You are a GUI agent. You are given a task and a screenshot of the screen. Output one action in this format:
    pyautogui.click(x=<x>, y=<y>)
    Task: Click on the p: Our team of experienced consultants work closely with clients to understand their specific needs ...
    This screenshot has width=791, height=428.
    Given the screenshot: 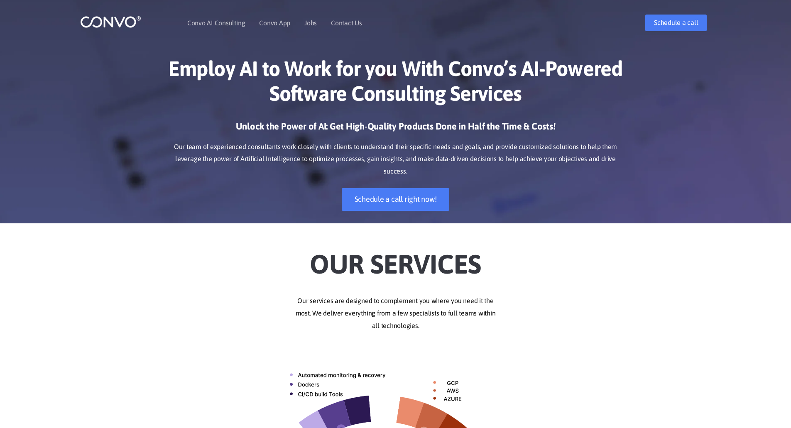 What is the action you would take?
    pyautogui.click(x=396, y=159)
    